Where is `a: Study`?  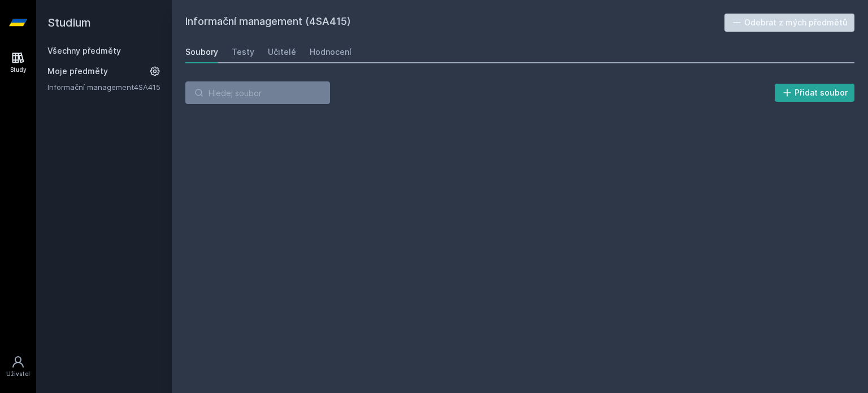
a: Study is located at coordinates (18, 62).